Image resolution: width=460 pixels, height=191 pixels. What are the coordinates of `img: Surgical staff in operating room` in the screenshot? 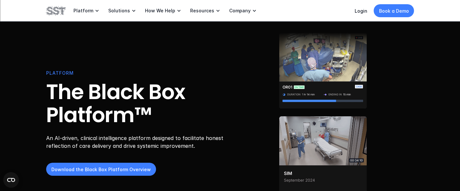 It's located at (323, 71).